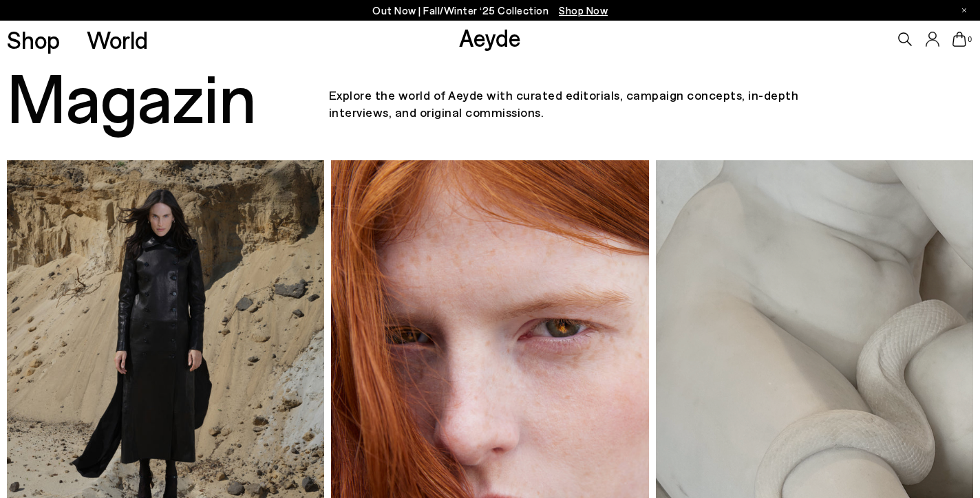 The height and width of the screenshot is (498, 980). I want to click on div: Magazin, so click(168, 96).